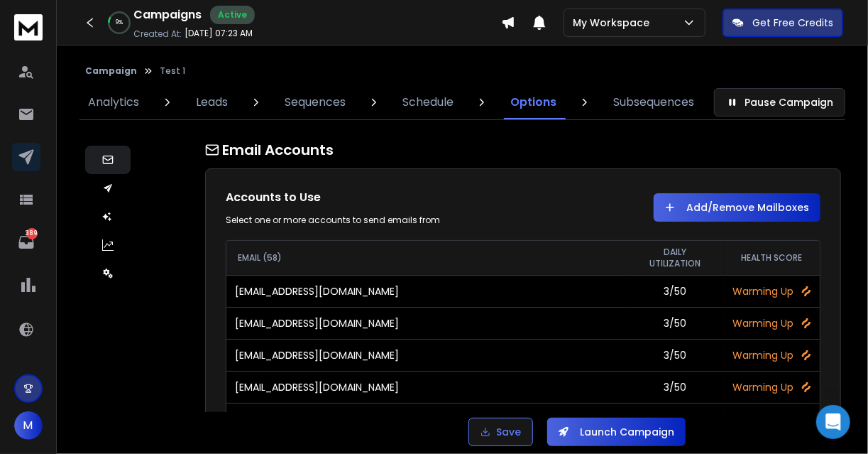  I want to click on a: Analytics, so click(114, 102).